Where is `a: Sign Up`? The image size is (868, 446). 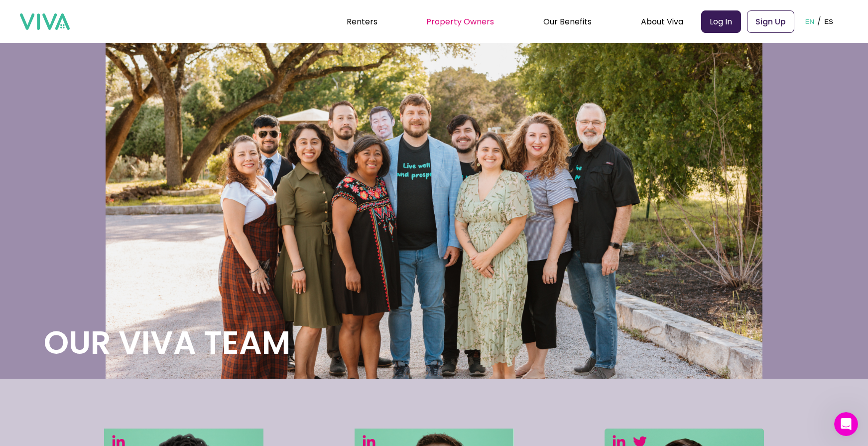
a: Sign Up is located at coordinates (771, 22).